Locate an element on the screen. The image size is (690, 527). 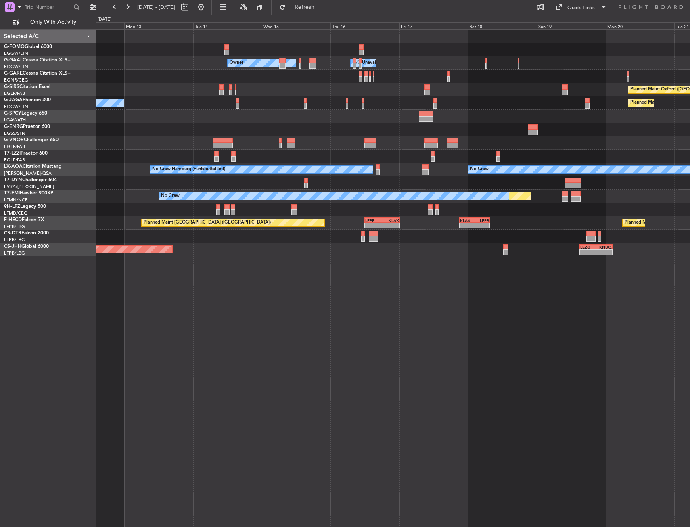
span: 9H-LPZ is located at coordinates (12, 206).